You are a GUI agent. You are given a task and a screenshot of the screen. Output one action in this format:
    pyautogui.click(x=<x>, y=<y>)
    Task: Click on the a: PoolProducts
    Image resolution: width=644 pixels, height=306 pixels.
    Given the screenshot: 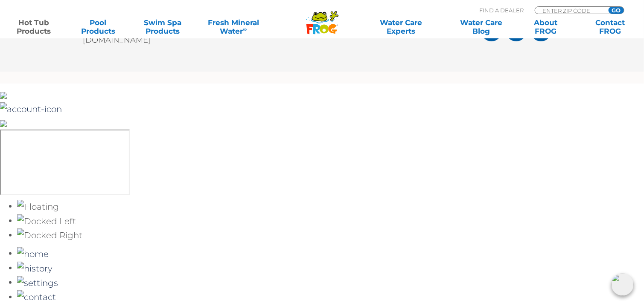 What is the action you would take?
    pyautogui.click(x=98, y=27)
    